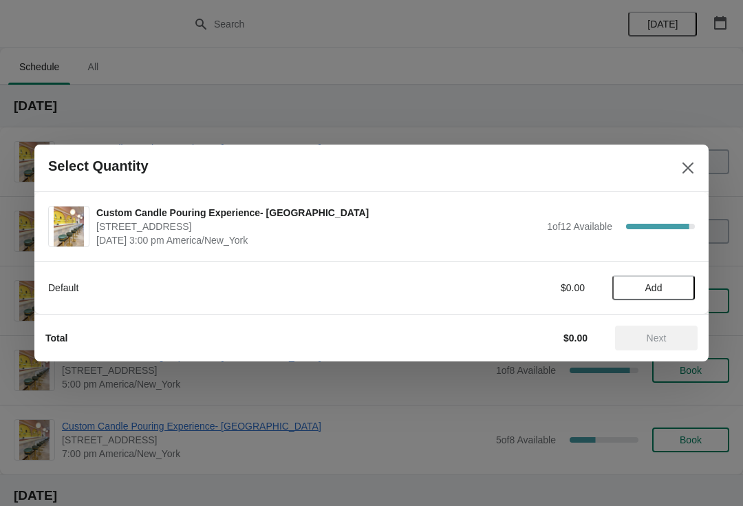  I want to click on strong: $0.00, so click(575, 338).